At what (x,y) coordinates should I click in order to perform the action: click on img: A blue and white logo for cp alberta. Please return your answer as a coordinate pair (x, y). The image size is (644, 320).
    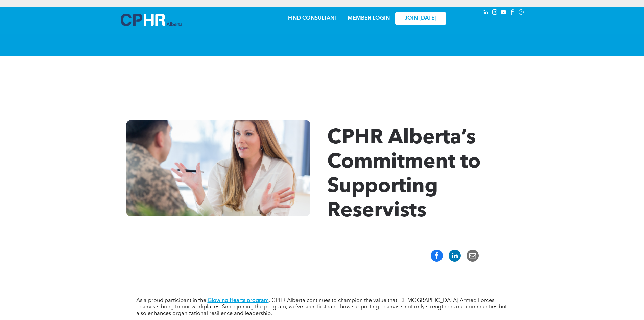
    Looking at the image, I should click on (151, 19).